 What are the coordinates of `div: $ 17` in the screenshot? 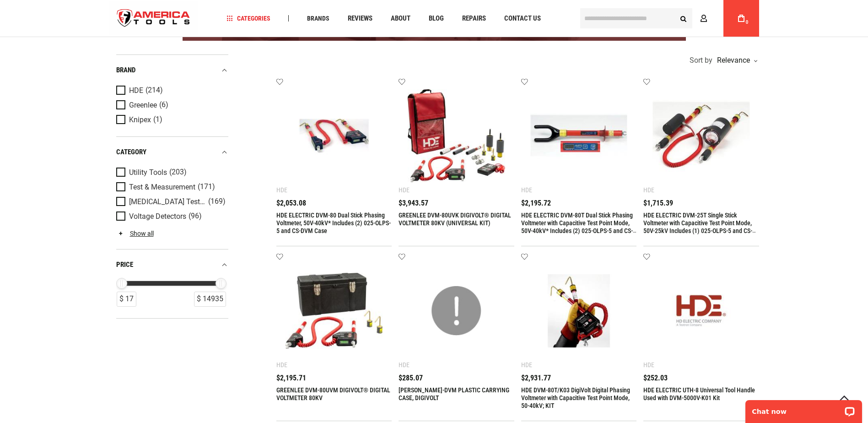 It's located at (126, 299).